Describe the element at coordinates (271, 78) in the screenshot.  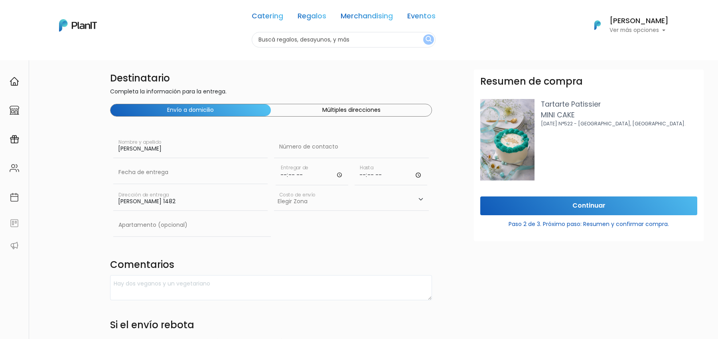
I see `h4: Destinatario` at that location.